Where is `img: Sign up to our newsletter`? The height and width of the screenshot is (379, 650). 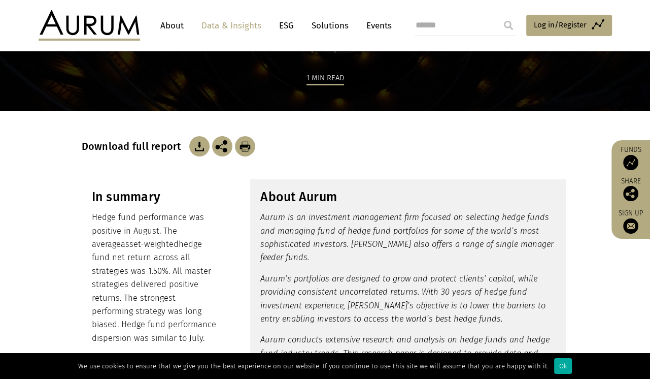 img: Sign up to our newsletter is located at coordinates (631, 226).